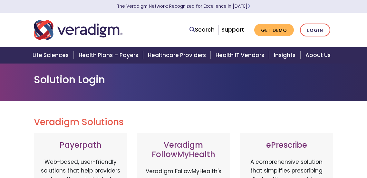  What do you see at coordinates (183, 79) in the screenshot?
I see `h1: Solution Login` at bounding box center [183, 79].